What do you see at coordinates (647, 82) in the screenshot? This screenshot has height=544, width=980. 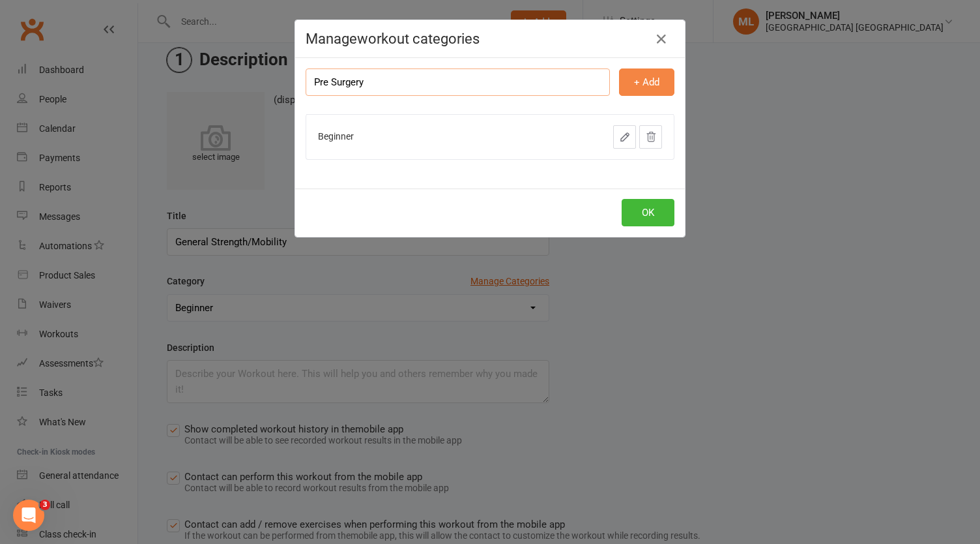 I see `button: + Add` at bounding box center [647, 82].